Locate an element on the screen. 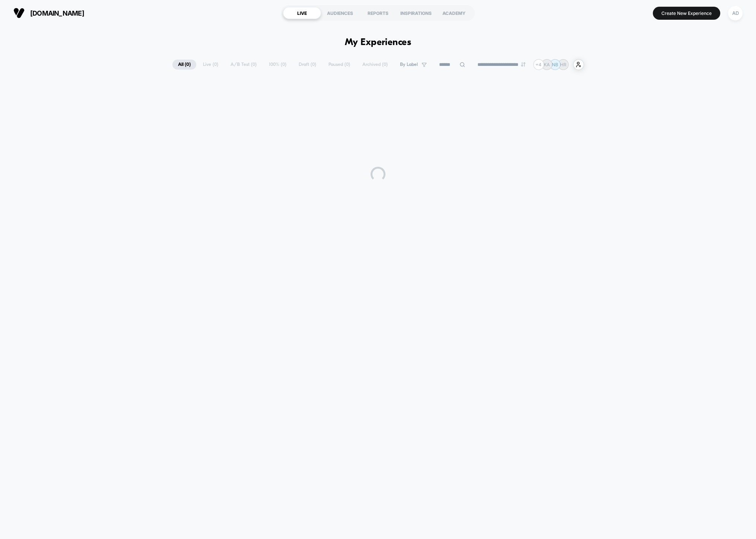  div: INSPIRATIONS is located at coordinates (416, 13).